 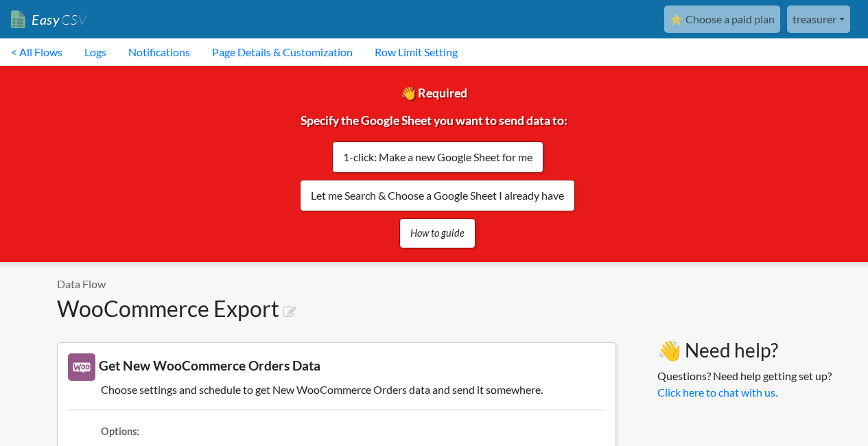 What do you see at coordinates (416, 52) in the screenshot?
I see `a: Row Limit Setting` at bounding box center [416, 52].